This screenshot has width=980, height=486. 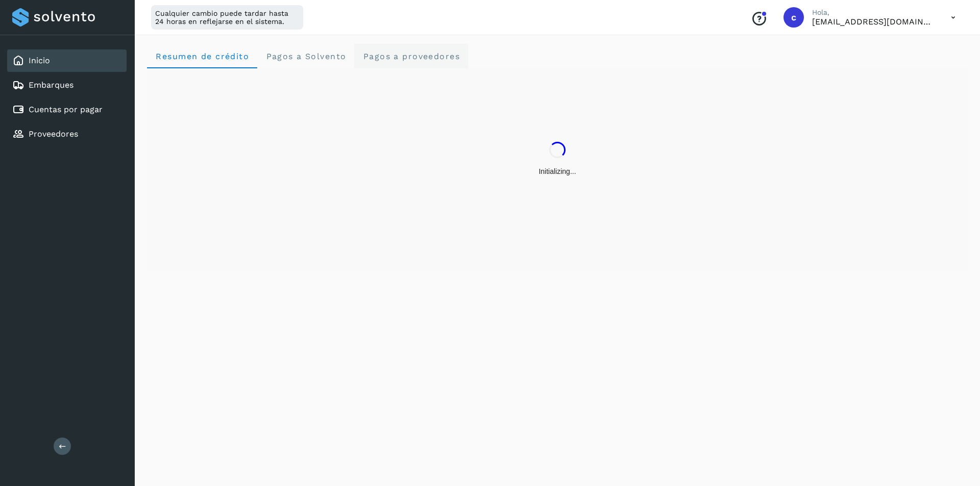 What do you see at coordinates (65, 109) in the screenshot?
I see `a: Cuentas por pagar` at bounding box center [65, 109].